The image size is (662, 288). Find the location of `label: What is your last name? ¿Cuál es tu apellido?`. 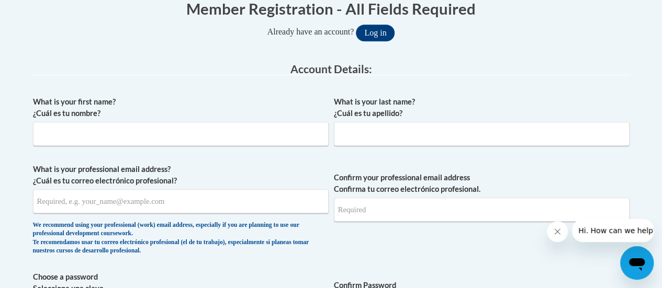

label: What is your last name? ¿Cuál es tu apellido? is located at coordinates (482, 108).